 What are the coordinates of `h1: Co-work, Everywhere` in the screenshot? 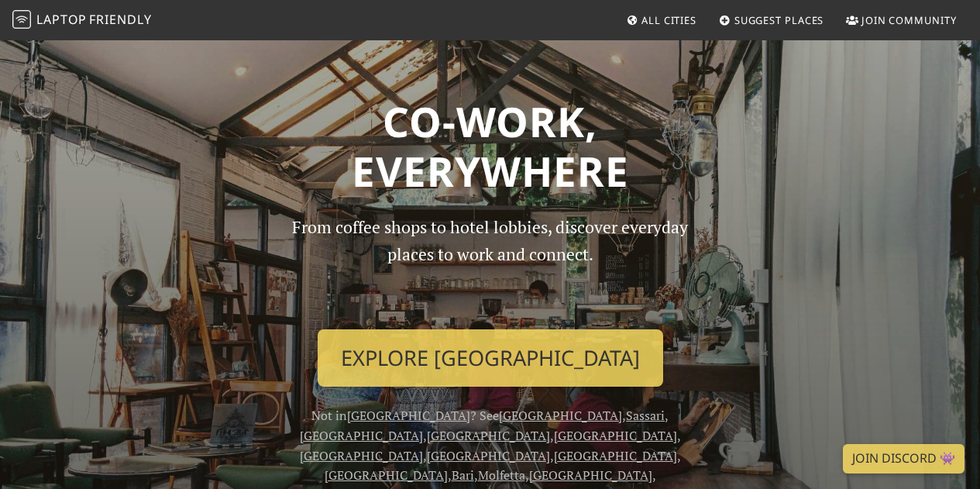 It's located at (490, 145).